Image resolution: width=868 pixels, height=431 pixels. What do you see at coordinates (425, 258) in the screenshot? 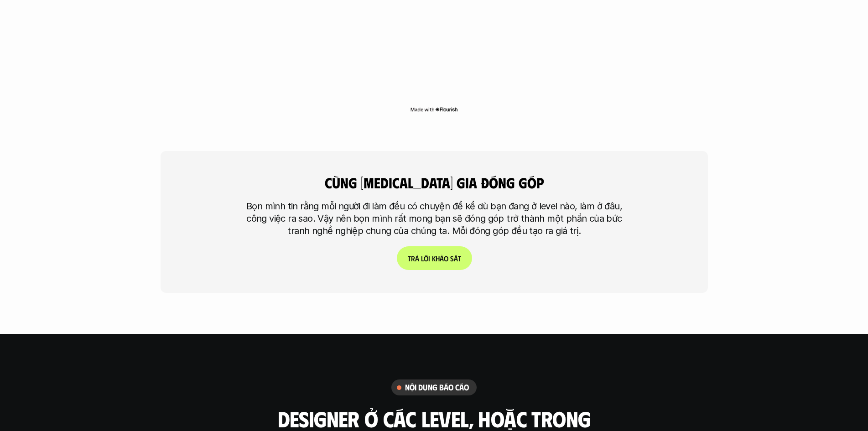
I see `span: ờ` at bounding box center [425, 258].